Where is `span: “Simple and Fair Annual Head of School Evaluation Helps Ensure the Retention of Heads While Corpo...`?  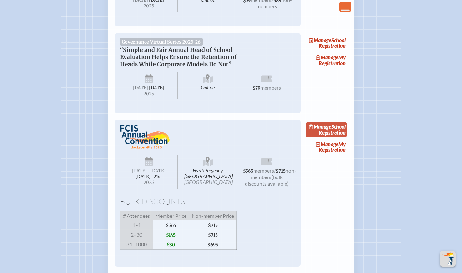 span: “Simple and Fair Annual Head of School Evaluation Helps Ensure the Retention of Heads While Corpo... is located at coordinates (178, 57).